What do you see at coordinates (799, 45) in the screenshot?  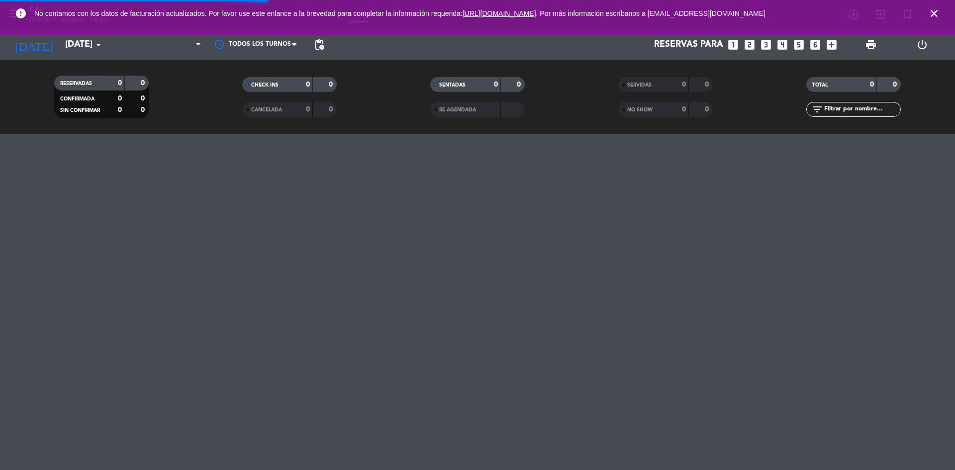 I see `i: looks_5` at bounding box center [799, 45].